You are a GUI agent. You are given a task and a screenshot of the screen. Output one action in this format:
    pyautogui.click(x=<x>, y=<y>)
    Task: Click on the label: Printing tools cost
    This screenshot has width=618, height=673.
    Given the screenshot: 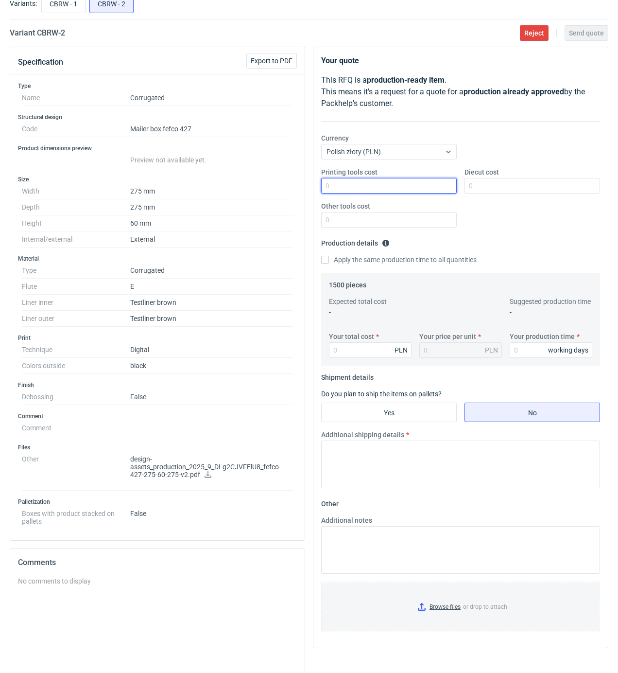 What is the action you would take?
    pyautogui.click(x=350, y=172)
    